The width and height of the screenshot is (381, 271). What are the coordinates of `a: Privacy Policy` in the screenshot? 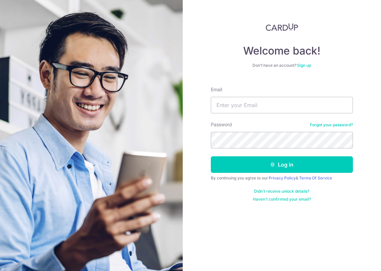 It's located at (282, 178).